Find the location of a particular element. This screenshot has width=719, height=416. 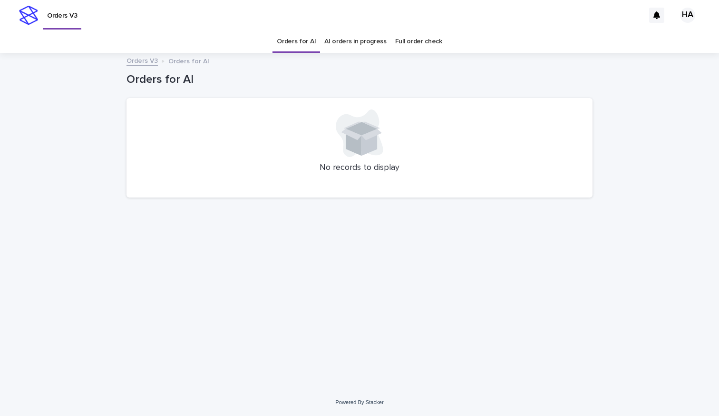

div: HA is located at coordinates (688, 15).